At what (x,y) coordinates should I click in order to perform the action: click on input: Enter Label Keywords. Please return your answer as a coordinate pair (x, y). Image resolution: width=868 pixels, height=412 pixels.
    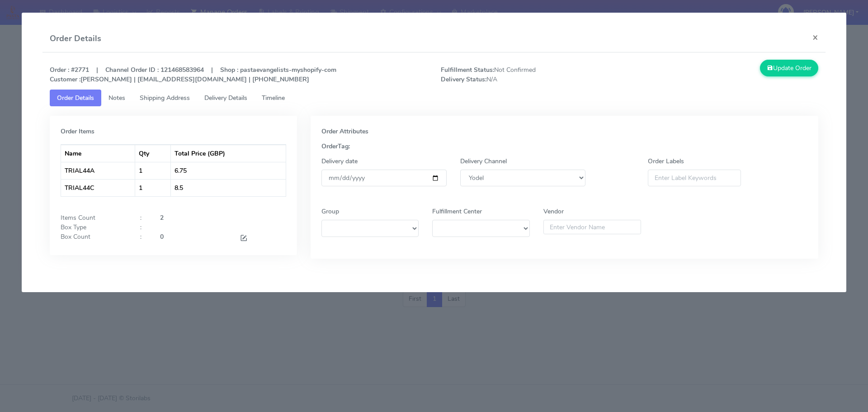
    Looking at the image, I should click on (695, 178).